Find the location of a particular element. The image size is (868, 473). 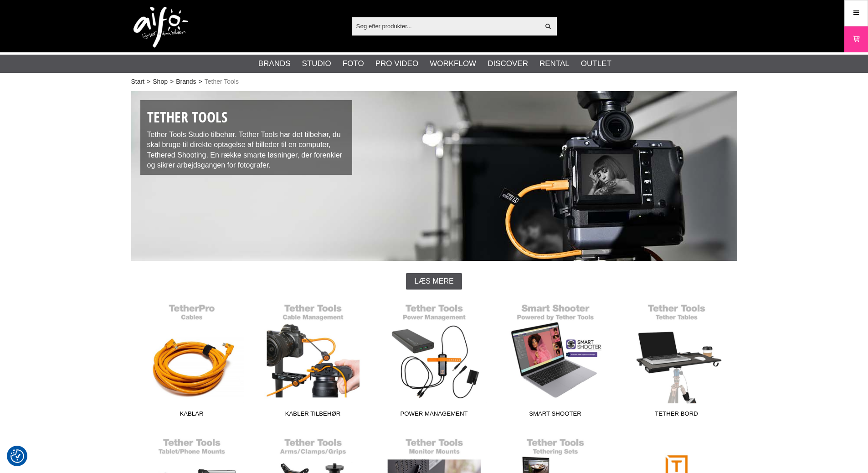

a: Shop is located at coordinates (160, 81).